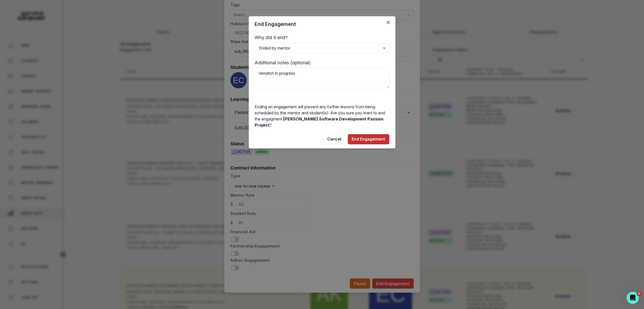  What do you see at coordinates (322, 37) in the screenshot?
I see `p: Why did it end?` at bounding box center [322, 37].